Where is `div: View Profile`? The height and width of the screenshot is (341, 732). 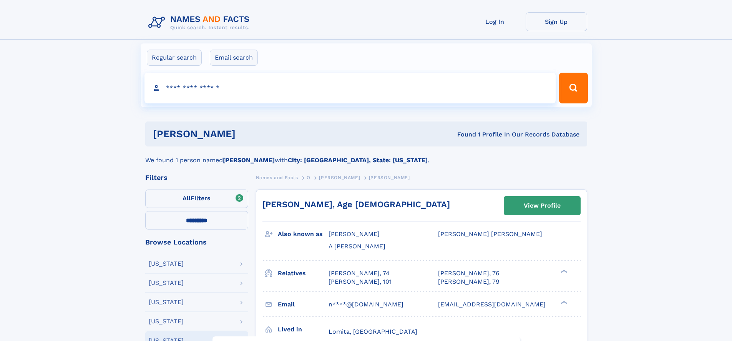 div: View Profile is located at coordinates (542, 206).